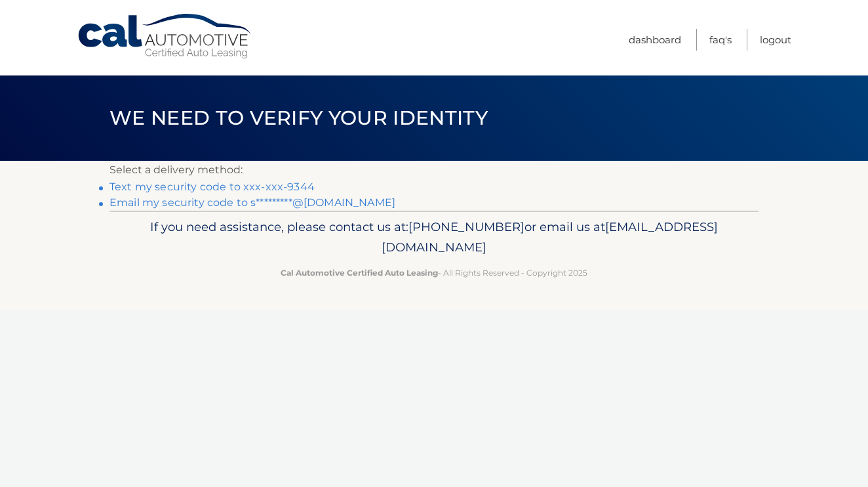 Image resolution: width=868 pixels, height=487 pixels. Describe the element at coordinates (299, 118) in the screenshot. I see `span: We need to verify your identity` at that location.